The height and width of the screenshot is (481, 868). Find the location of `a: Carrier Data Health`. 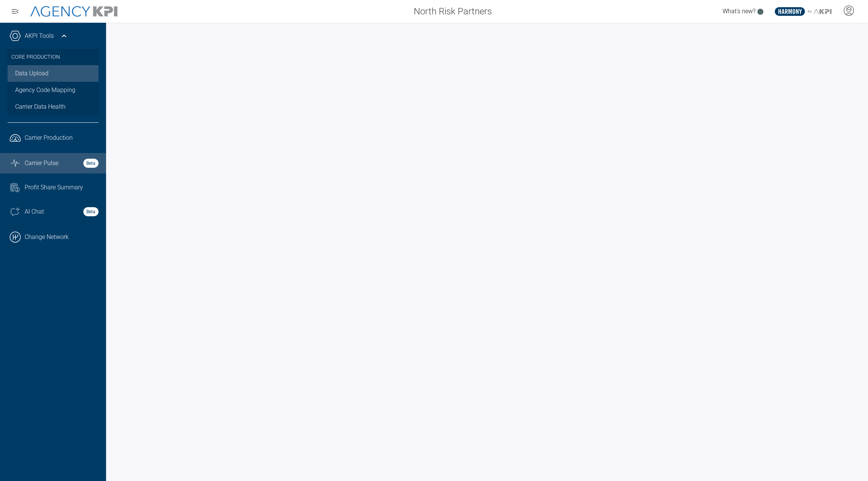

a: Carrier Data Health is located at coordinates (53, 107).